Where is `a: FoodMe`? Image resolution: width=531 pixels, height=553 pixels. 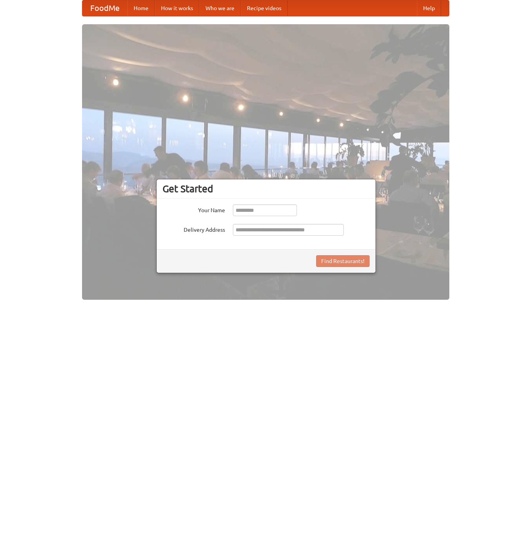
a: FoodMe is located at coordinates (105, 8).